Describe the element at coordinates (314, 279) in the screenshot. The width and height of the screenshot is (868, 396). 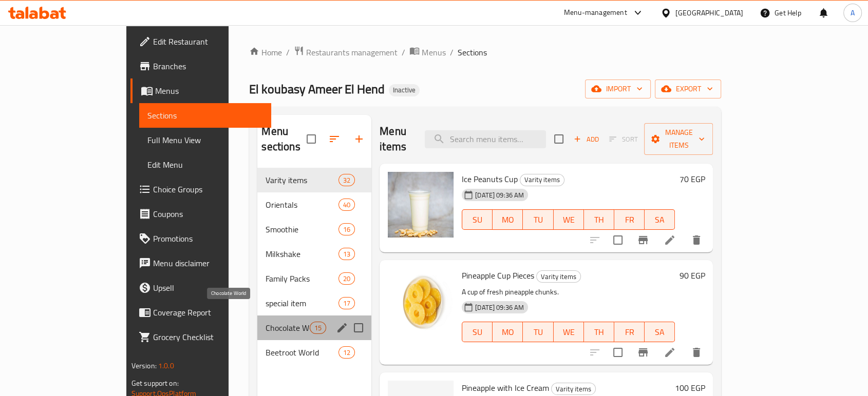
I see `div: Family Packs20` at that location.